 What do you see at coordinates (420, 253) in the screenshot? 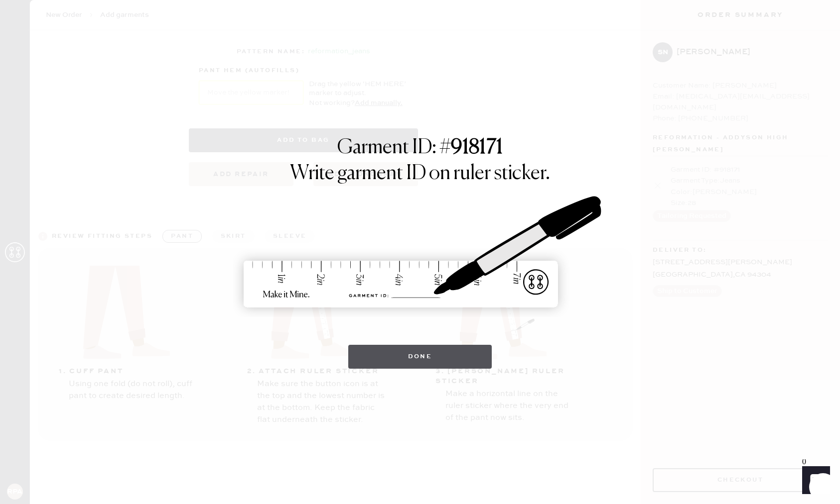
I see `img: ruler-sticker-sharpie.svg` at bounding box center [420, 253].